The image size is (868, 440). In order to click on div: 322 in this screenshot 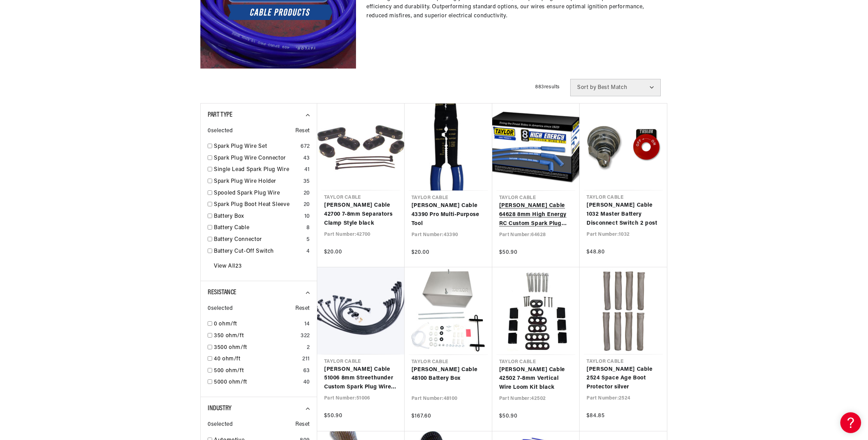, I will do `click(305, 337)`.